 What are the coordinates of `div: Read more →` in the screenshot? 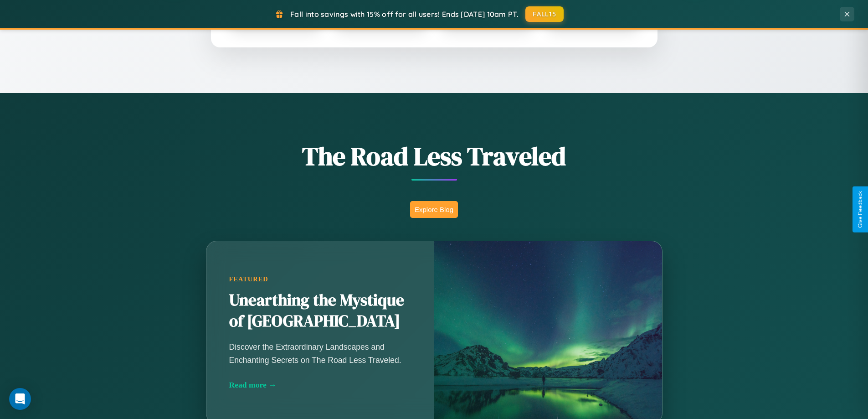 It's located at (320, 385).